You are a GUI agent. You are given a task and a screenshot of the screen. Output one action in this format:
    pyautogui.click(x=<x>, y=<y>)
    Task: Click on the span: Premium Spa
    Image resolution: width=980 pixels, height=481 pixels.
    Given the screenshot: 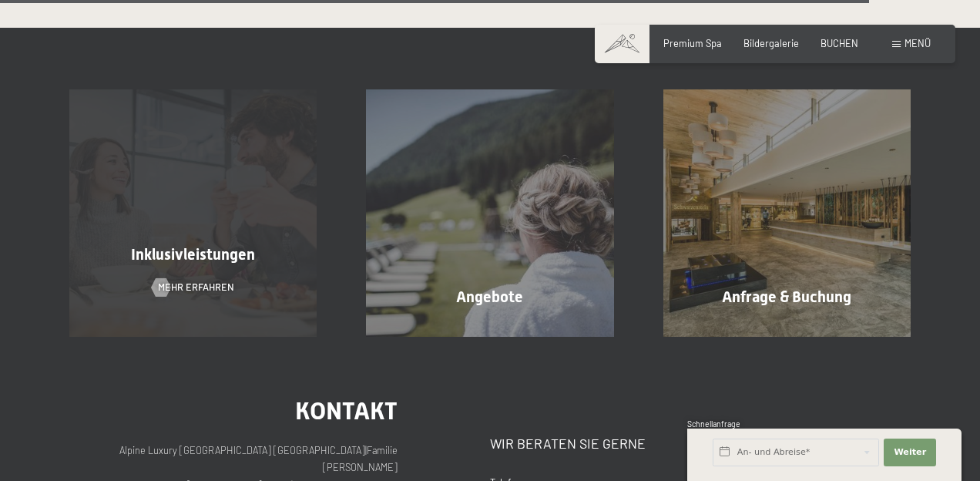 What is the action you would take?
    pyautogui.click(x=692, y=43)
    